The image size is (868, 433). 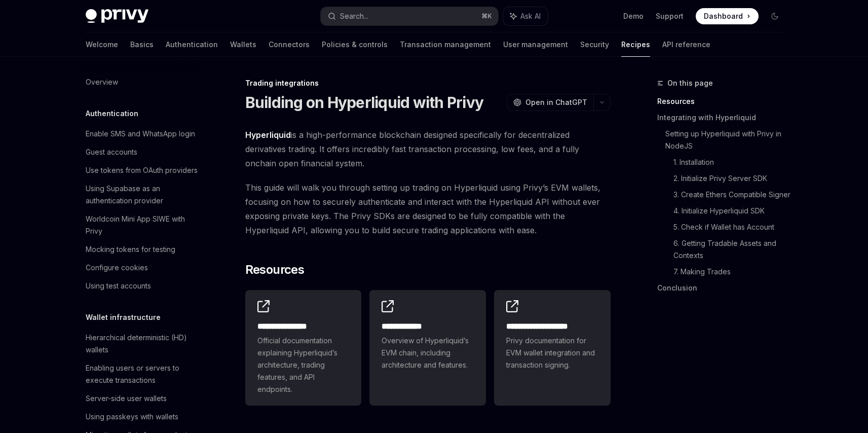 What do you see at coordinates (732, 163) in the screenshot?
I see `a: 1. Installation` at bounding box center [732, 163].